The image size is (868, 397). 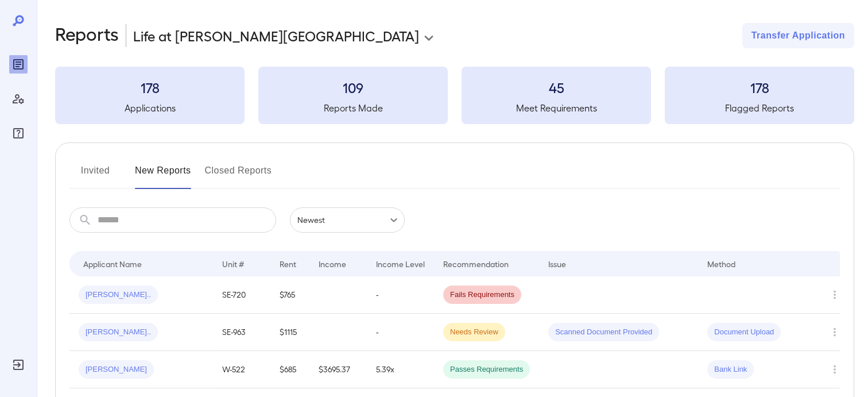 What do you see at coordinates (289, 264) in the screenshot?
I see `div: Rent` at bounding box center [289, 264].